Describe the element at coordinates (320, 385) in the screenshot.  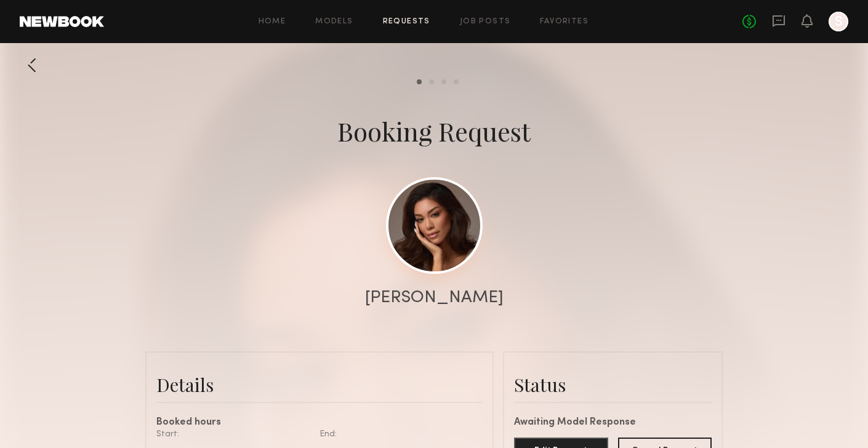
I see `div: Details` at that location.